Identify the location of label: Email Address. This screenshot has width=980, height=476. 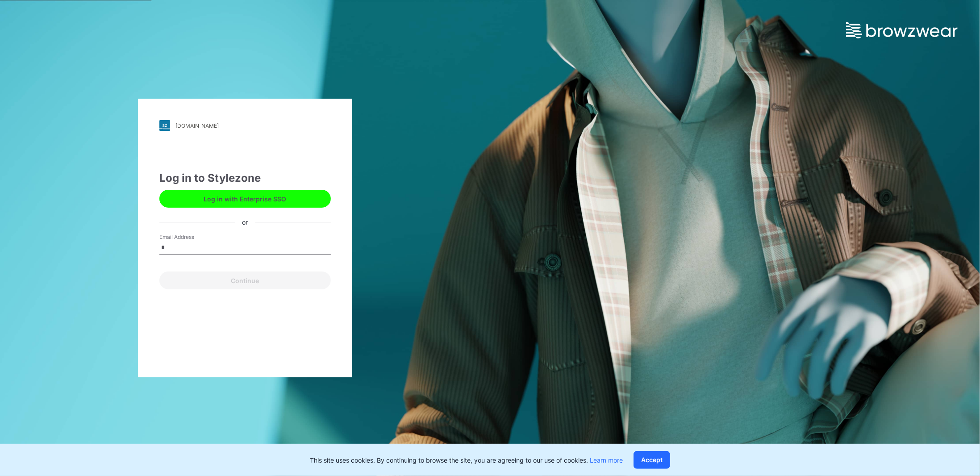
(190, 237).